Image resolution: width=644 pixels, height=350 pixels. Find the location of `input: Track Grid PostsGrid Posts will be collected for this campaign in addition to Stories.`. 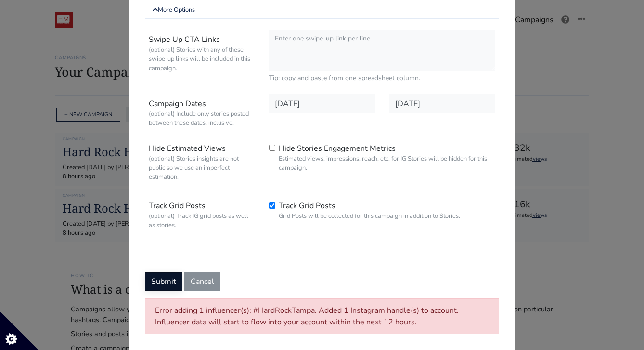

input: Track Grid PostsGrid Posts will be collected for this campaign in addition to Stories. is located at coordinates (272, 205).